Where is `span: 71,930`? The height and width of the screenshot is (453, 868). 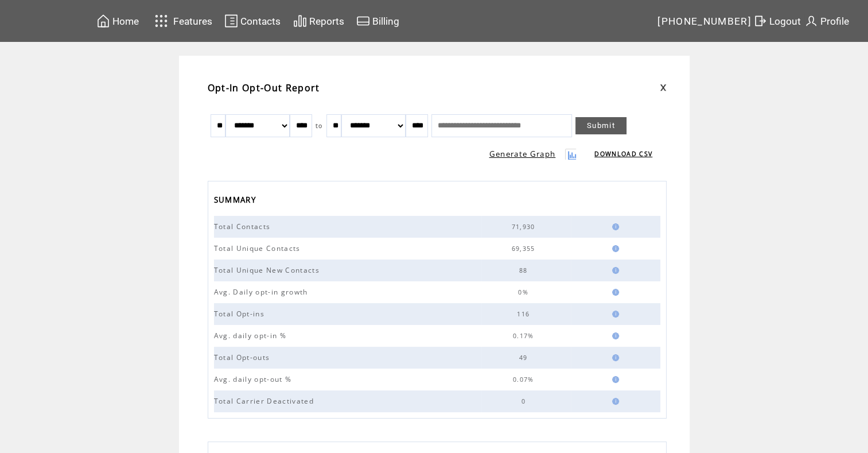
span: 71,930 is located at coordinates (525, 226).